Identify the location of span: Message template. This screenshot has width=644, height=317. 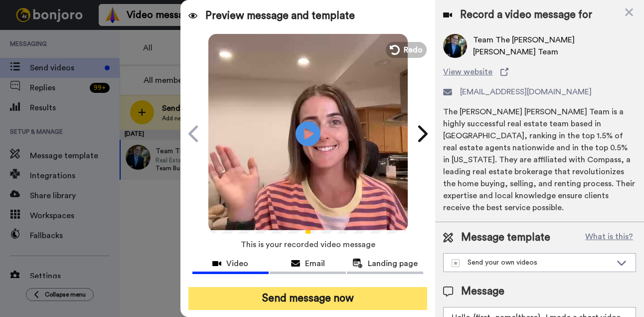
(506, 238).